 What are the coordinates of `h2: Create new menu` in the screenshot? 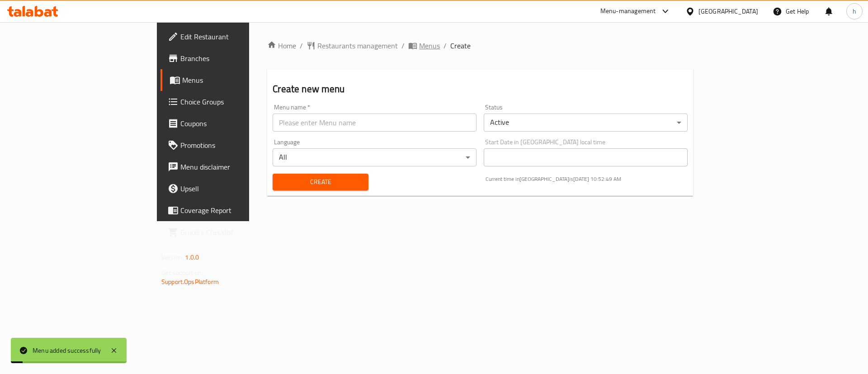 It's located at (480, 89).